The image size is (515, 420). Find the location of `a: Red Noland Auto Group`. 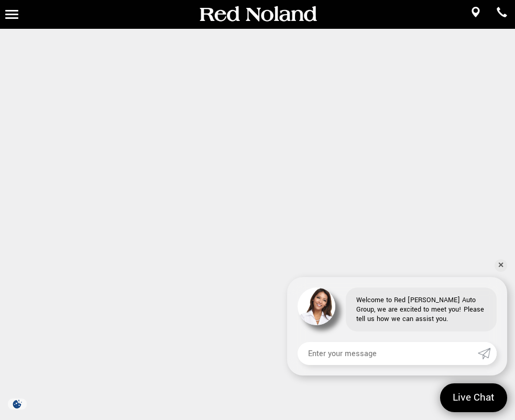

a: Red Noland Auto Group is located at coordinates (258, 14).